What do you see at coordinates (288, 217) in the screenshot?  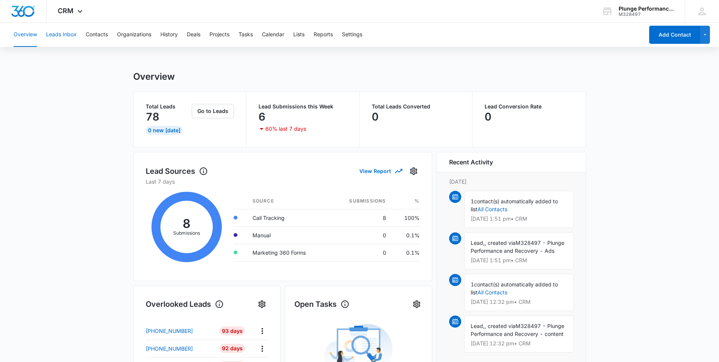 I see `td: Call Tracking` at bounding box center [288, 217].